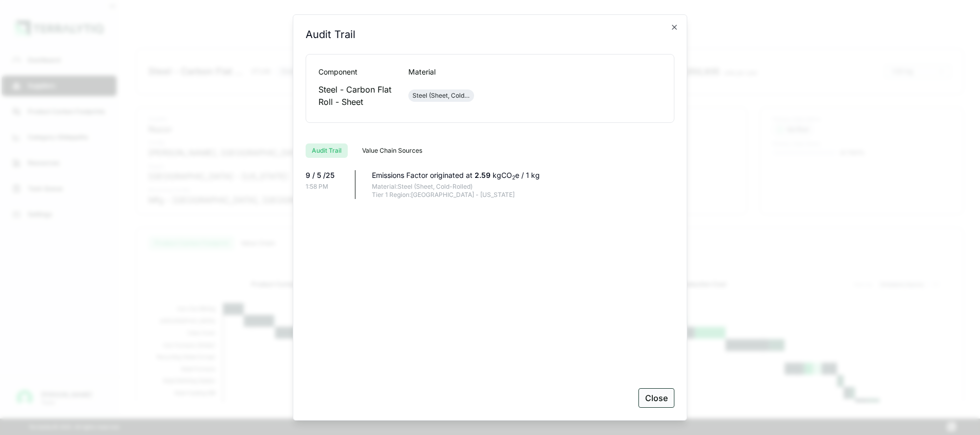  I want to click on button: Audit Trail, so click(327, 151).